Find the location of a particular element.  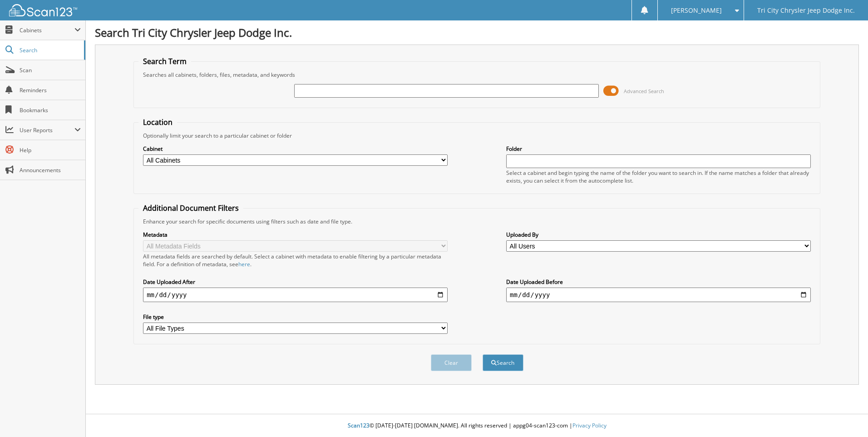

span: Cabinets is located at coordinates (47, 30).